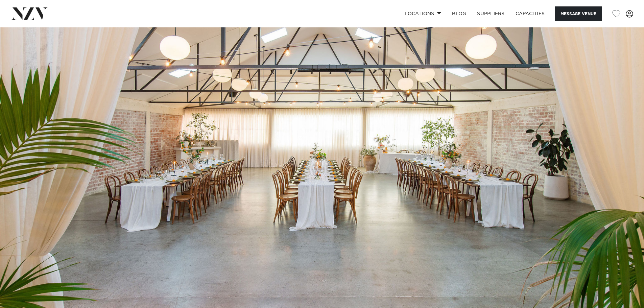  Describe the element at coordinates (578, 14) in the screenshot. I see `button: Message Venue` at that location.